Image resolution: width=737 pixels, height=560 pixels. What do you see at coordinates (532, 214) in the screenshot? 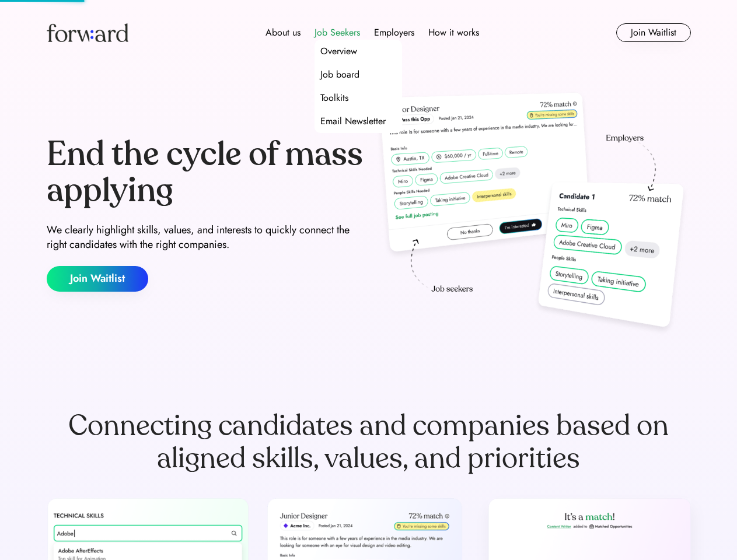
I see `img: hero-image.png` at bounding box center [532, 214].